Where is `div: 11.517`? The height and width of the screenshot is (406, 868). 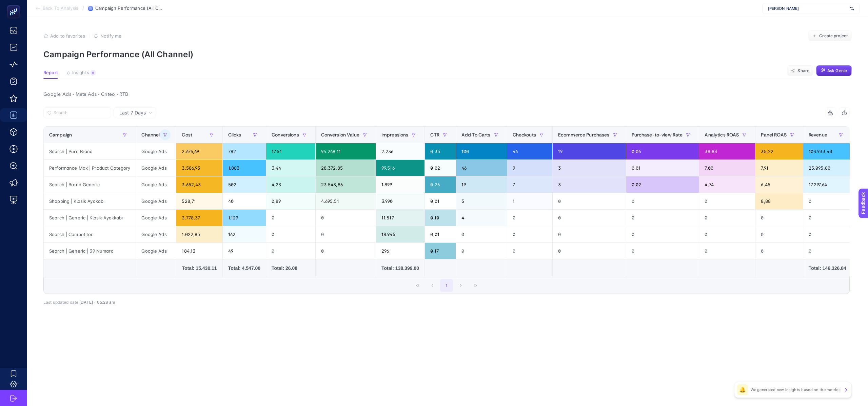 div: 11.517 is located at coordinates (400, 218).